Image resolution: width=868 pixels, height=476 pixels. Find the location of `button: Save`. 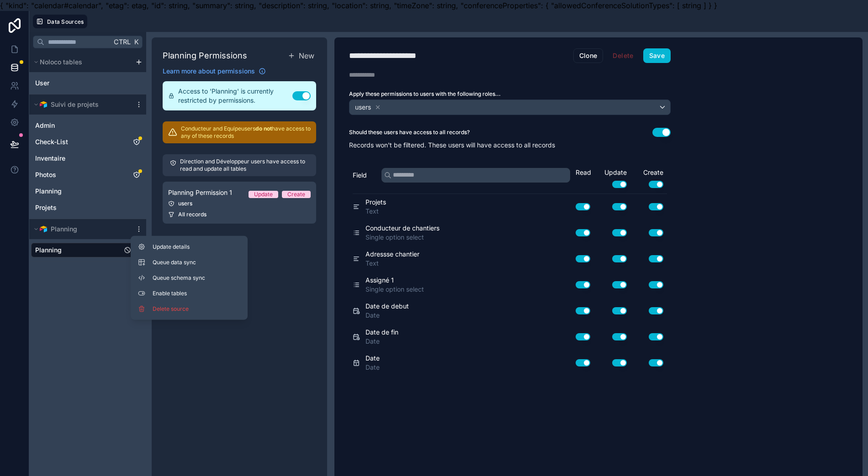

button: Save is located at coordinates (657, 55).